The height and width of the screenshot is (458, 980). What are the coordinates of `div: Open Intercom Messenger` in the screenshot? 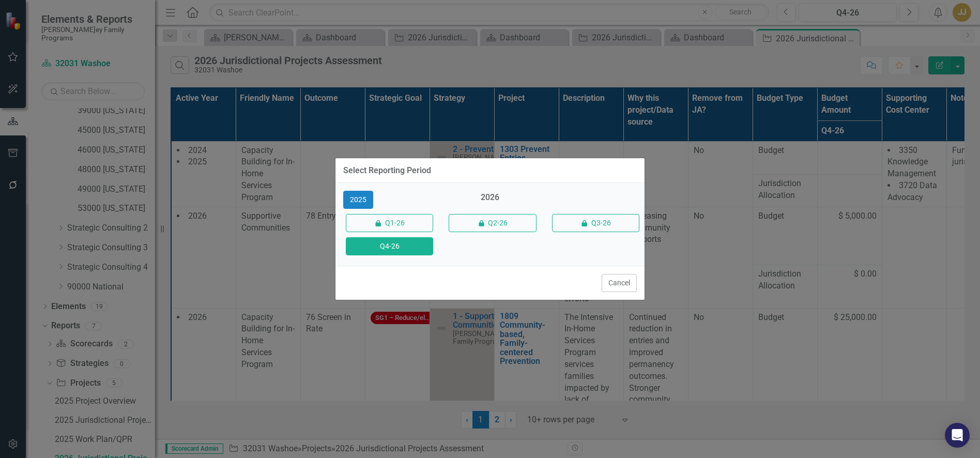 It's located at (958, 435).